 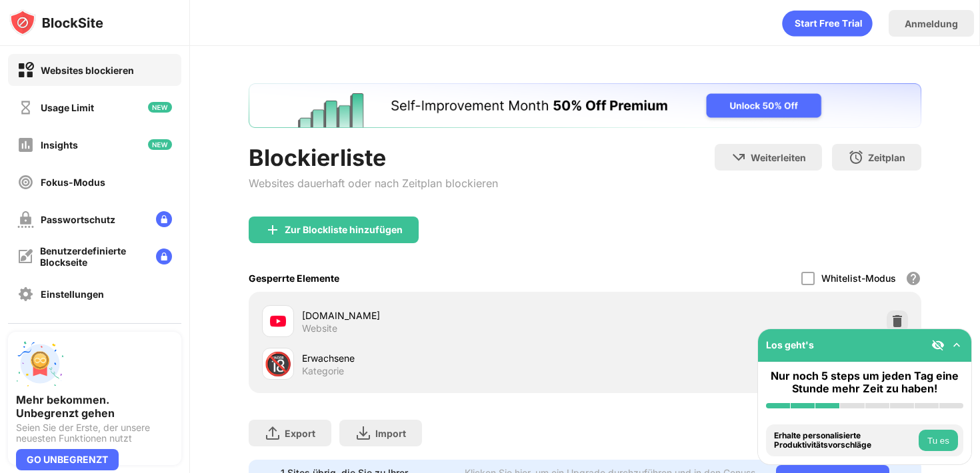 What do you see at coordinates (932, 23) in the screenshot?
I see `div: Anmeldung` at bounding box center [932, 23].